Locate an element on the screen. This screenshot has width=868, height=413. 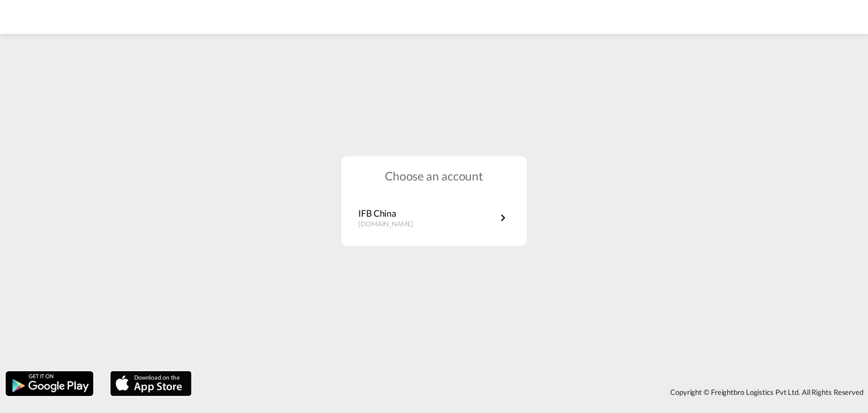
img: google.png is located at coordinates (49, 384).